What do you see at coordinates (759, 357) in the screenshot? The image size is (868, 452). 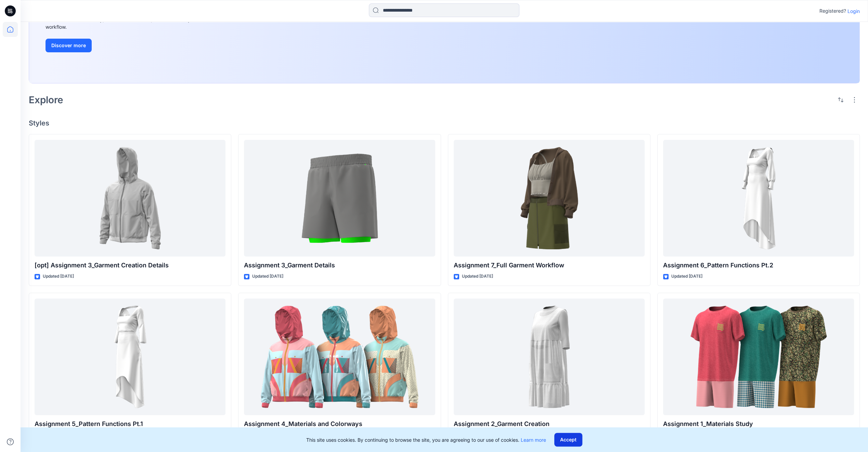 I see `a: Assignment 1_Materials Study` at bounding box center [759, 357].